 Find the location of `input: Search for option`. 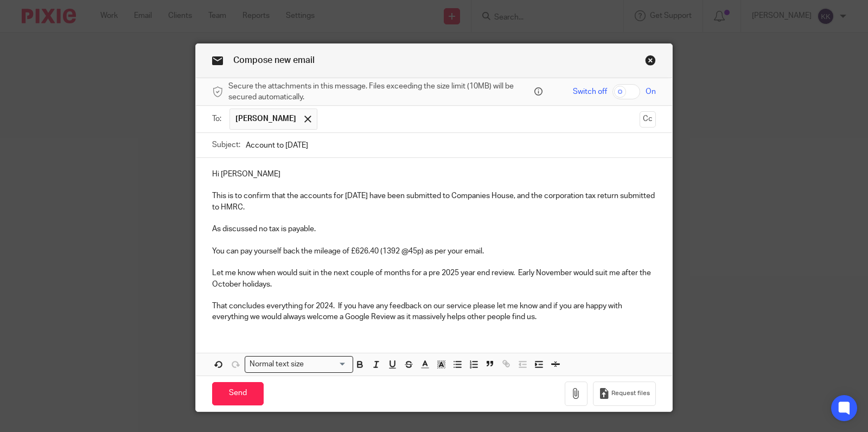

input: Search for option is located at coordinates (327, 364).